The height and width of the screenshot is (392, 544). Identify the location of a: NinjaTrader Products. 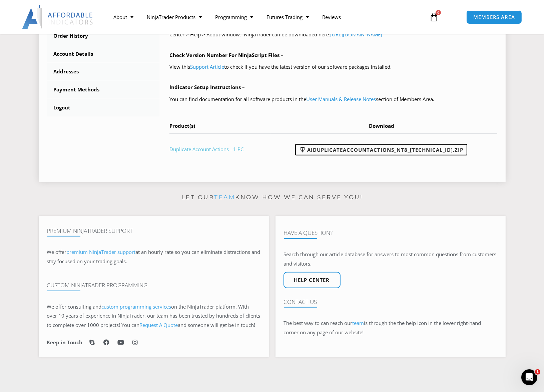
(174, 17).